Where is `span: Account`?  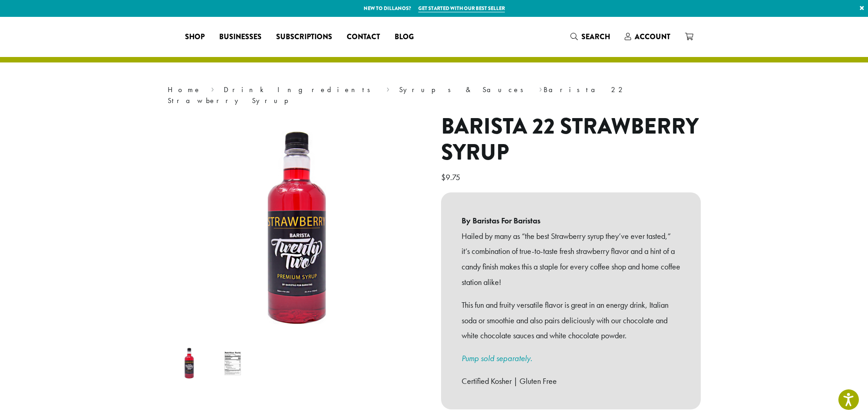
span: Account is located at coordinates (653, 36).